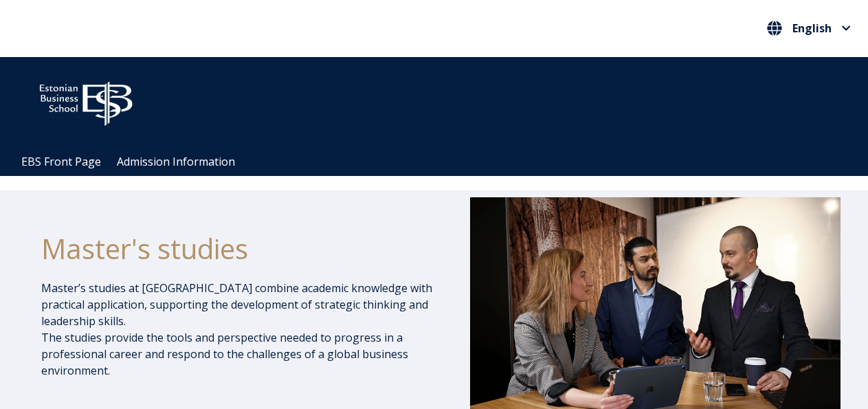  Describe the element at coordinates (469, 103) in the screenshot. I see `span: Community for Growth and Resp` at that location.